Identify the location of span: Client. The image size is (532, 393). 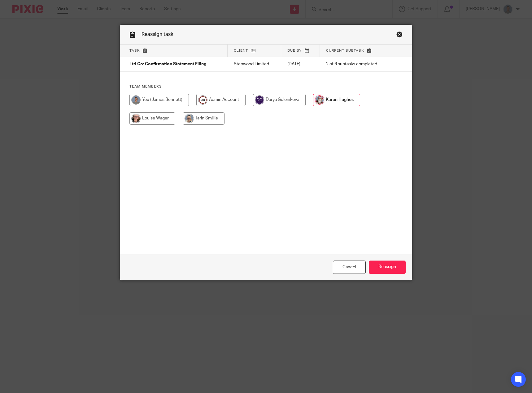
(241, 50).